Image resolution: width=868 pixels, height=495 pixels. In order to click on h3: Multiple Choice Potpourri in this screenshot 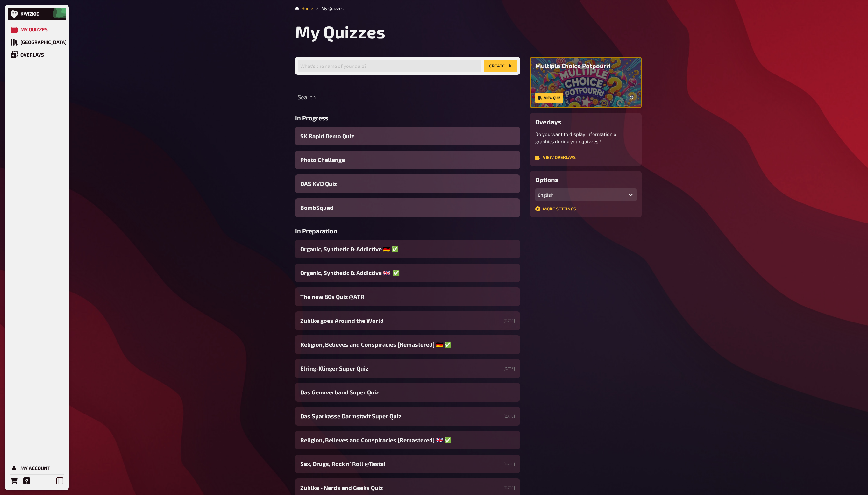, I will do `click(586, 65)`.